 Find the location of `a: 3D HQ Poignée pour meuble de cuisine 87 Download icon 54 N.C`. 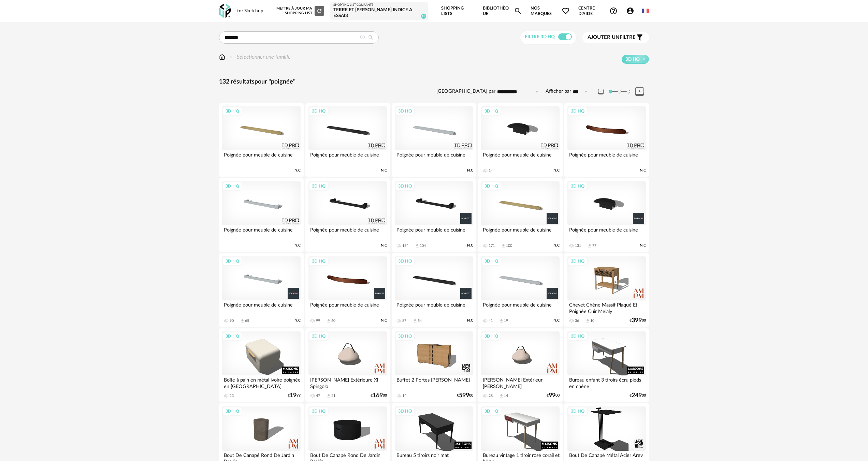

a: 3D HQ Poignée pour meuble de cuisine 87 Download icon 54 N.C is located at coordinates (434, 290).